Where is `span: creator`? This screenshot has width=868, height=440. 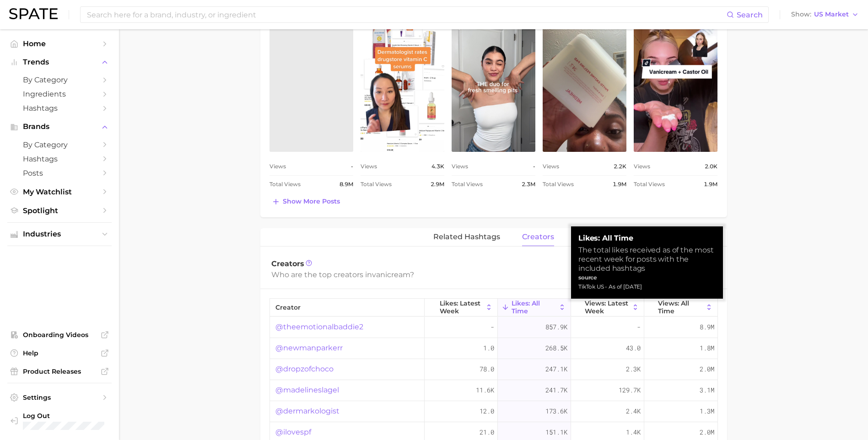
span: creator is located at coordinates (288, 307).